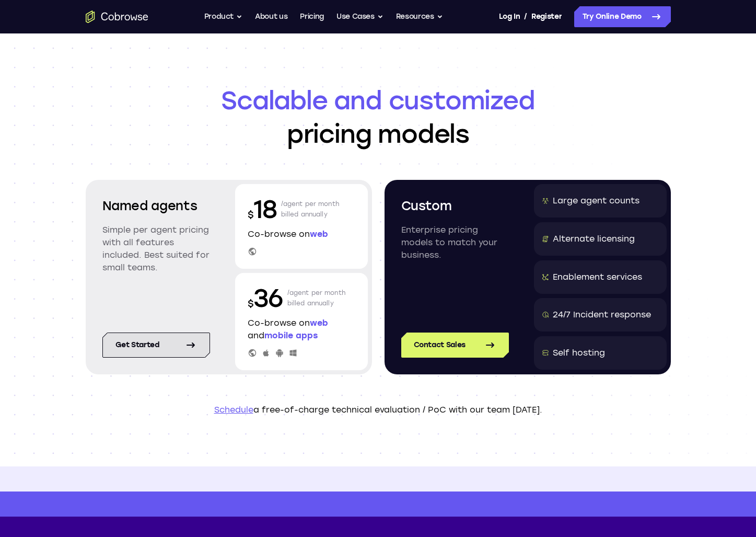 The width and height of the screenshot is (756, 537). I want to click on h2: Named agents, so click(156, 206).